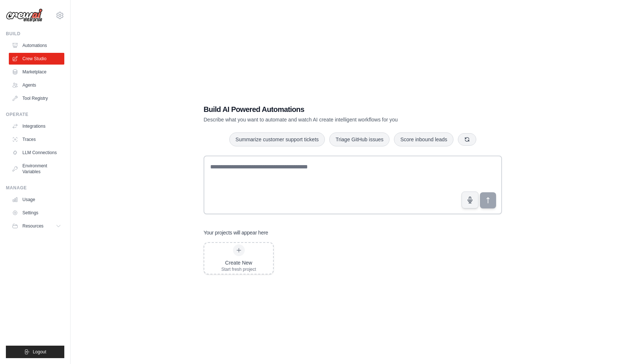 The image size is (635, 364). I want to click on span: Logout, so click(40, 352).